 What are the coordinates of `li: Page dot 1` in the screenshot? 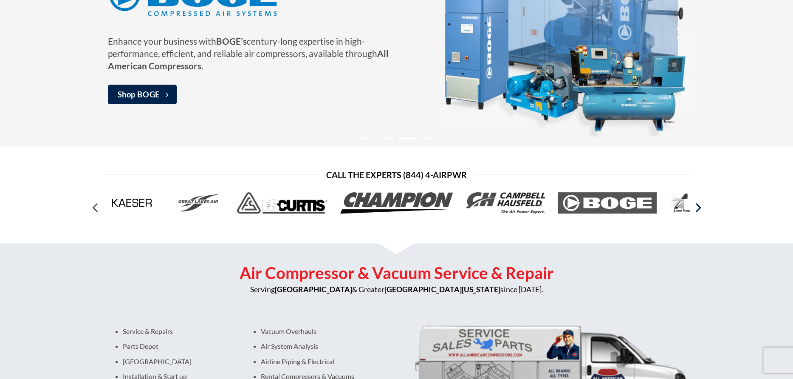 It's located at (365, 138).